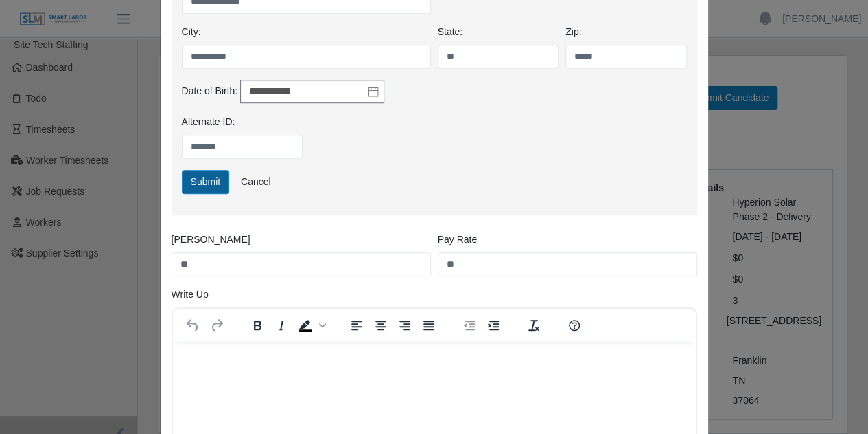 The height and width of the screenshot is (434, 868). What do you see at coordinates (493, 325) in the screenshot?
I see `button: Increase indent` at bounding box center [493, 325].